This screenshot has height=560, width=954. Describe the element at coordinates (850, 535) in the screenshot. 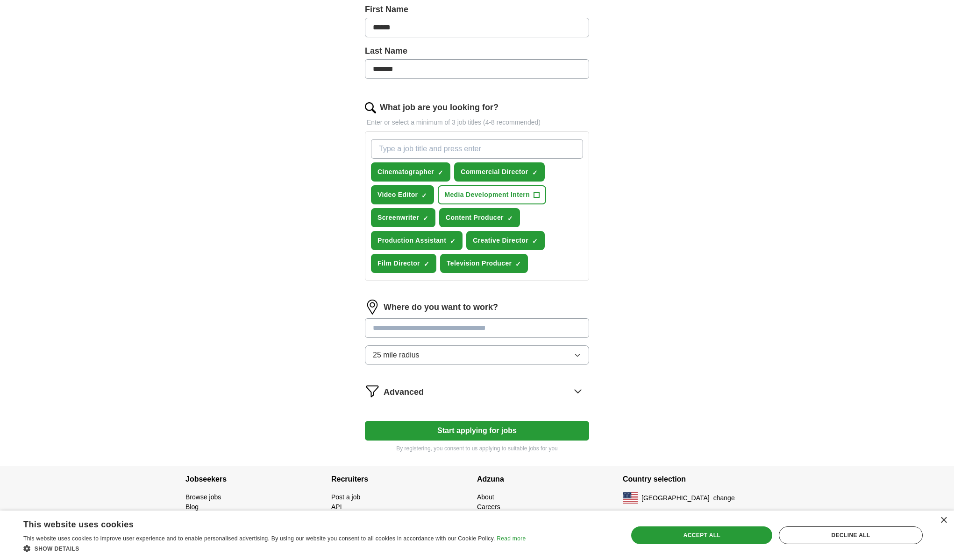

I see `div: Decline all` at that location.